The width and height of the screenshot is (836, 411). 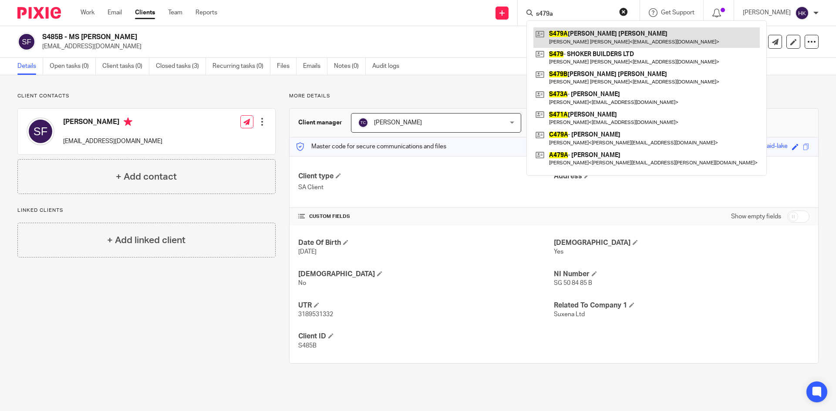 What do you see at coordinates (756, 217) in the screenshot?
I see `label: Show empty fields` at bounding box center [756, 217].